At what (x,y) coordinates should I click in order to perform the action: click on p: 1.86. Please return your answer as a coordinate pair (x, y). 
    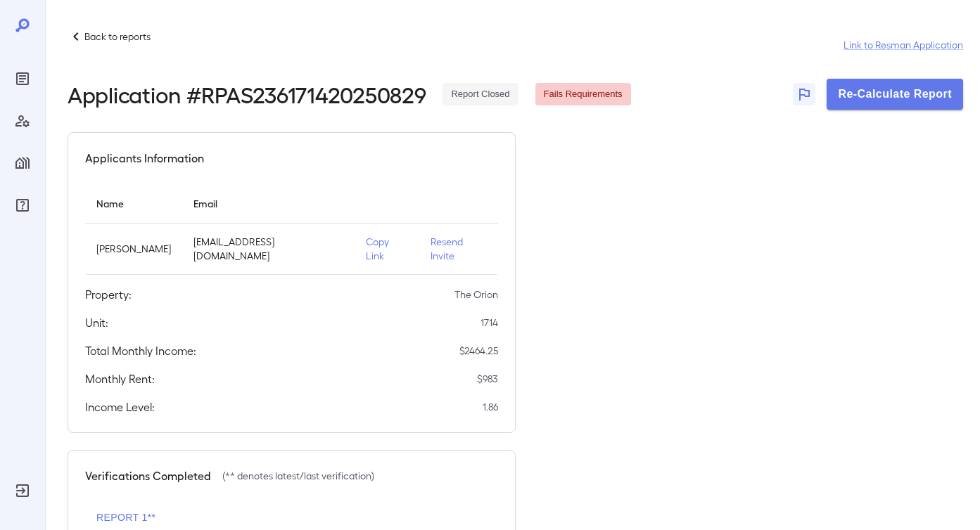
    Looking at the image, I should click on (490, 407).